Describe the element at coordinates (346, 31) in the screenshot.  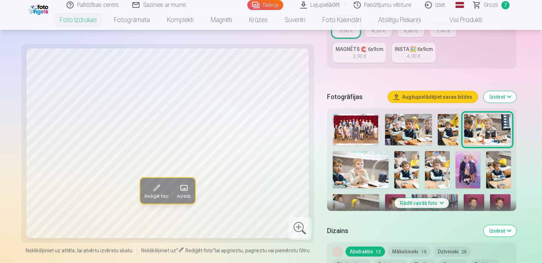
I see `div: 3,60 €` at that location.